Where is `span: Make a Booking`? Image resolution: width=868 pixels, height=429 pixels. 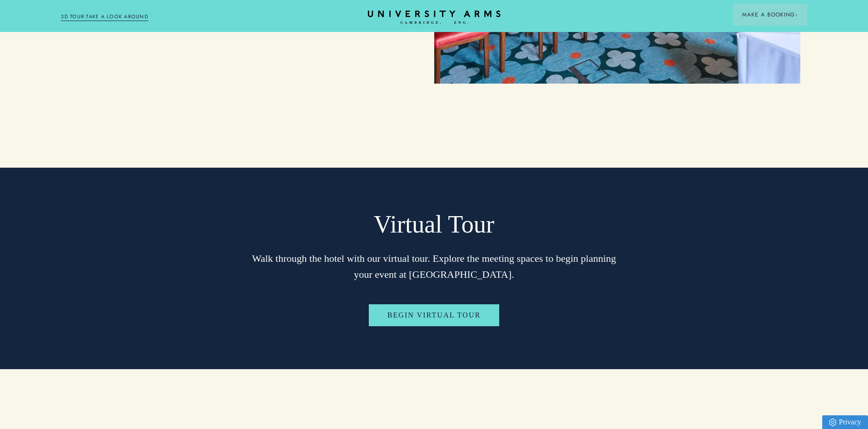
span: Make a Booking is located at coordinates (770, 15).